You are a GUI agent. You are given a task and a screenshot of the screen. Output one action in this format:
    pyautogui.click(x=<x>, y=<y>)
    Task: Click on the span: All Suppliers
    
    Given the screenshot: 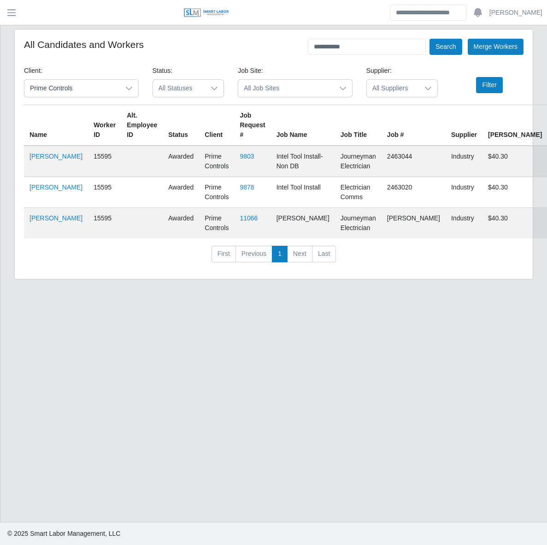 What is the action you would take?
    pyautogui.click(x=393, y=88)
    